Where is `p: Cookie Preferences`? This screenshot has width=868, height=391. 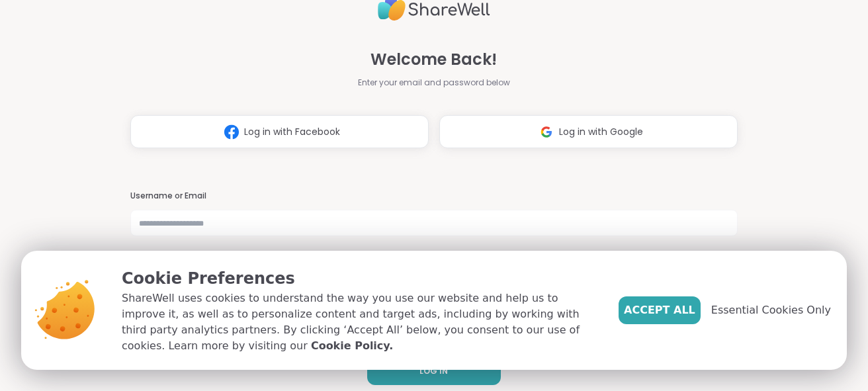
p: Cookie Preferences is located at coordinates (359, 278).